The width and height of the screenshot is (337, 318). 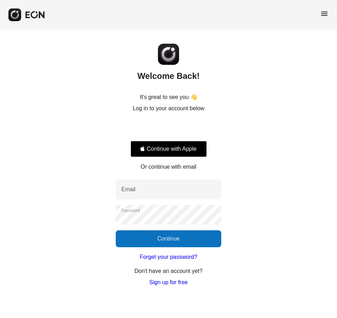 What do you see at coordinates (168, 282) in the screenshot?
I see `a: Sign up for free` at bounding box center [168, 282].